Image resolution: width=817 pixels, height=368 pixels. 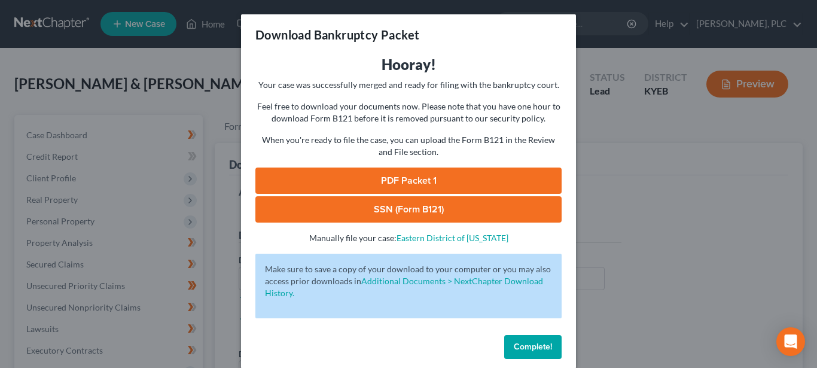 What do you see at coordinates (533, 346) in the screenshot?
I see `span: Complete!` at bounding box center [533, 346].